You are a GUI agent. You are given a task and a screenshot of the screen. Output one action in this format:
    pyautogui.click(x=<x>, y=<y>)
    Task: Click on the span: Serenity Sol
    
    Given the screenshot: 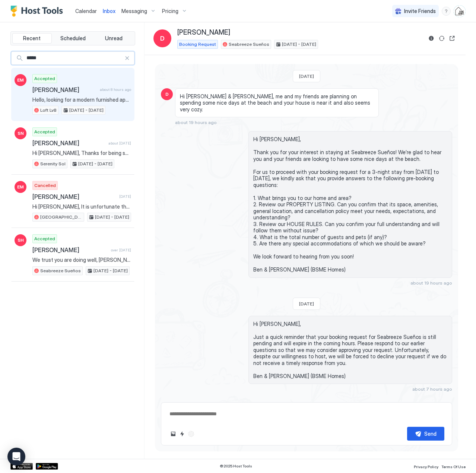 What is the action you would take?
    pyautogui.click(x=53, y=164)
    